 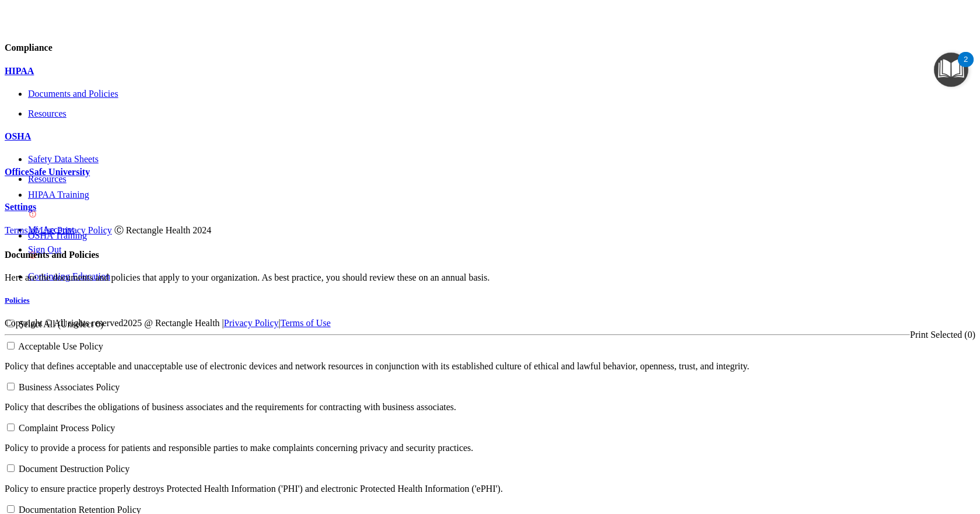 I want to click on span: Complaint Process Policy, so click(x=66, y=428).